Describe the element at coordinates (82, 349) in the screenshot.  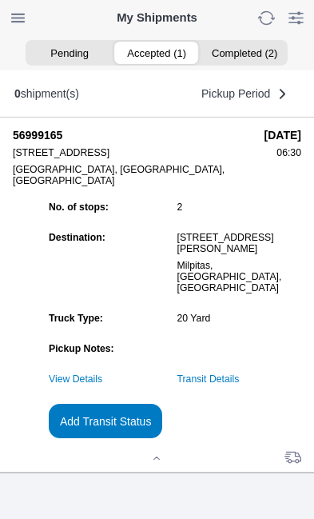
I see `strong: Pickup Notes:` at that location.